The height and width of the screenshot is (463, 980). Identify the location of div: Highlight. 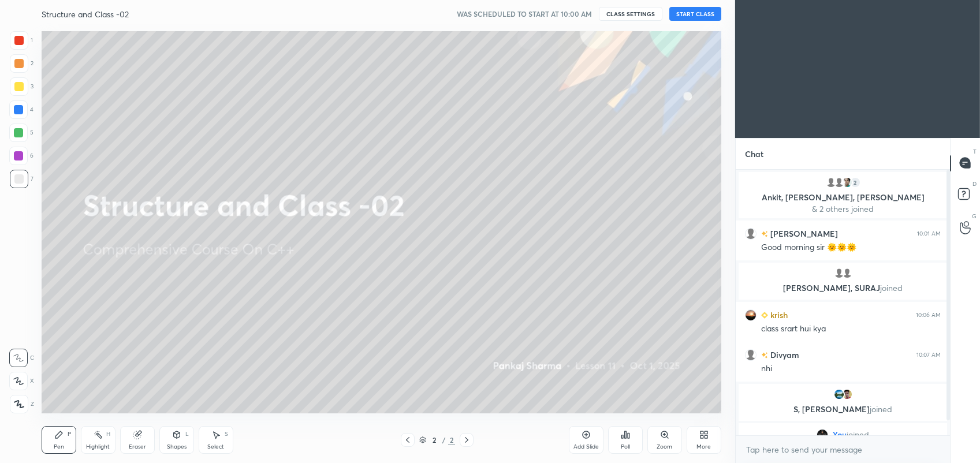
(97, 447).